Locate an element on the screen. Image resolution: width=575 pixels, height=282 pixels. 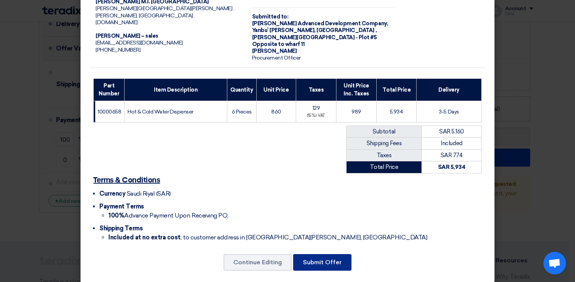
span: Procurement Officer is located at coordinates (276, 58).